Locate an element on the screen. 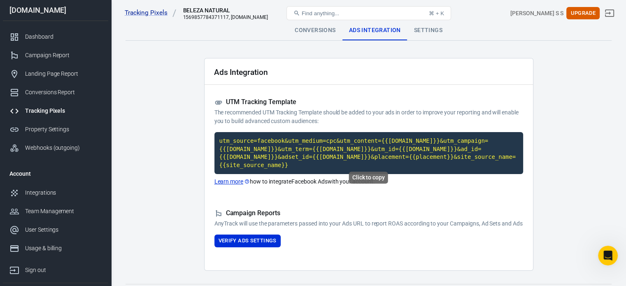 The height and width of the screenshot is (286, 626). a: Dashboard is located at coordinates (56, 37).